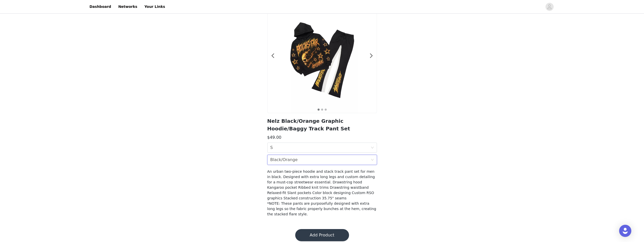 This screenshot has height=242, width=644. What do you see at coordinates (322, 125) in the screenshot?
I see `h2: Nelz Black/Orange Graphic Hoodie/Baggy Track Pant Set` at bounding box center [322, 125].